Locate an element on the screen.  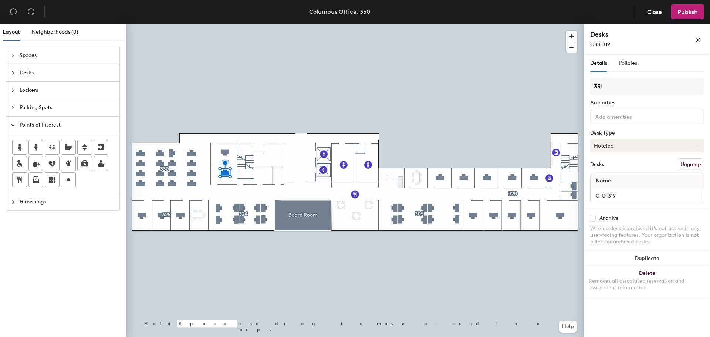
div: Desk Type is located at coordinates (647, 133).